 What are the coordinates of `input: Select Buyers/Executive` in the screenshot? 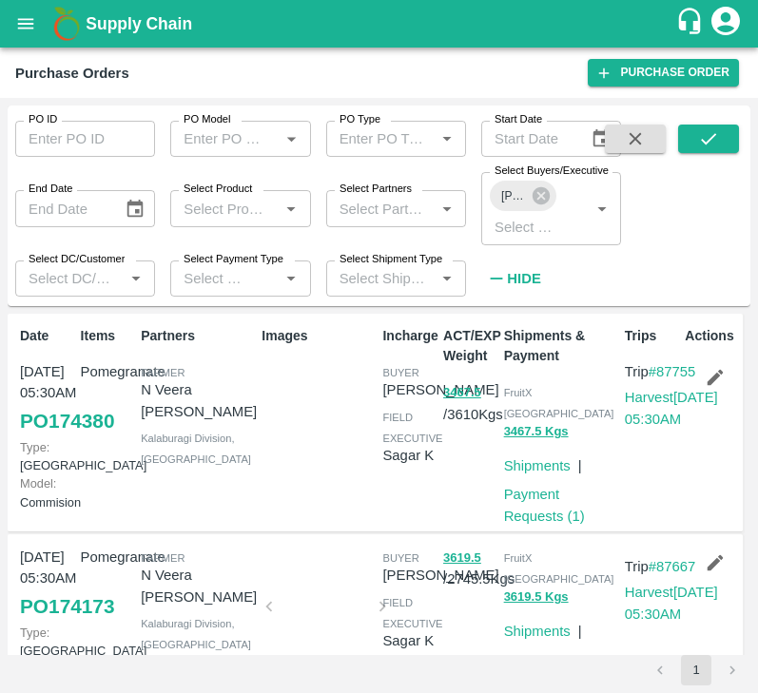 It's located at (523, 226).